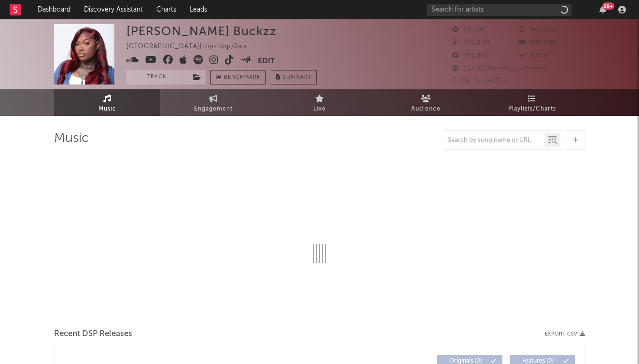 The height and width of the screenshot is (364, 639). Describe the element at coordinates (532, 102) in the screenshot. I see `a: Playlists/Charts` at that location.